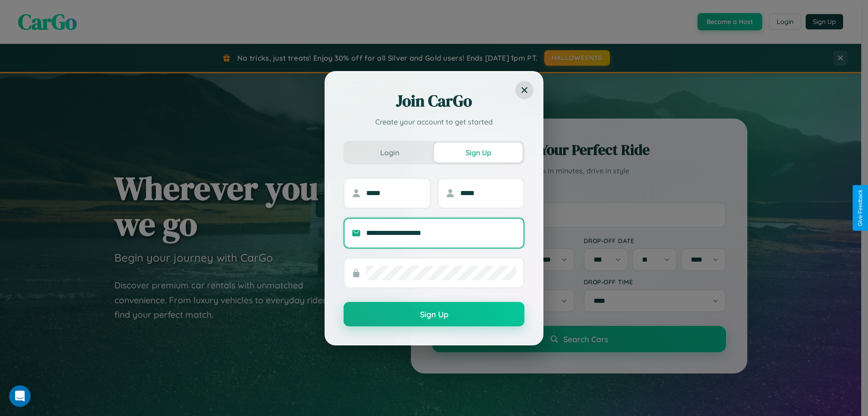 The height and width of the screenshot is (416, 868). I want to click on button: Login, so click(389, 152).